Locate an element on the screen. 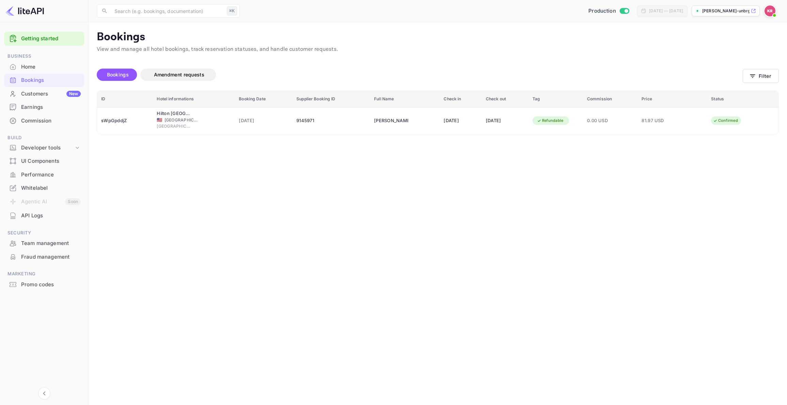  div: Switch to Sandbox mode is located at coordinates (609, 11).